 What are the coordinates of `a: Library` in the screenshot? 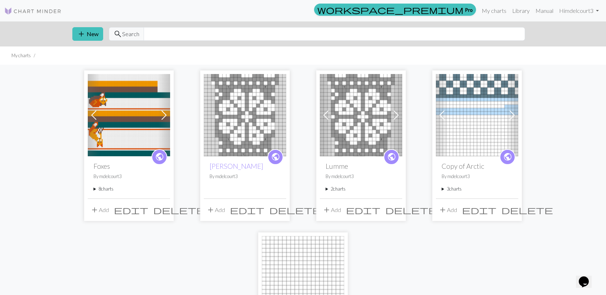 It's located at (521, 11).